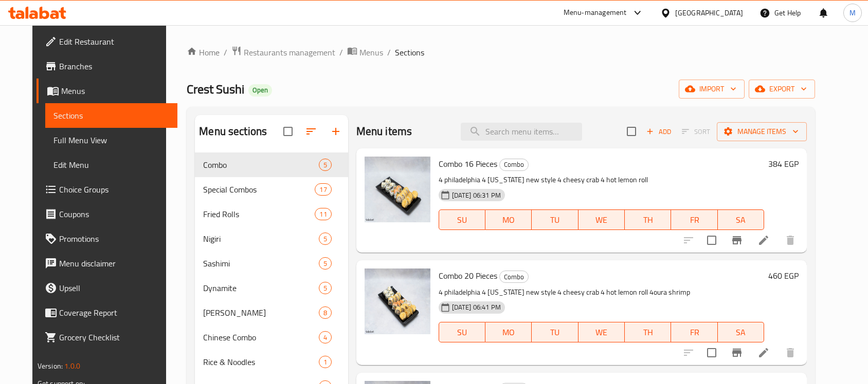  Describe the element at coordinates (261, 263) in the screenshot. I see `span: Sashimi` at that location.